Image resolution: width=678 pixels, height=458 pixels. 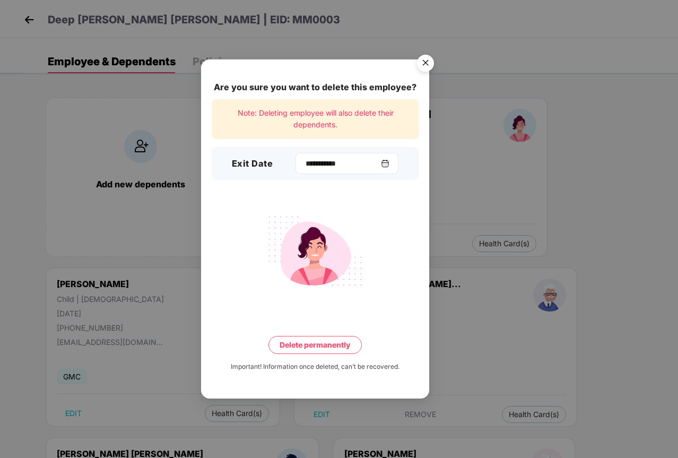 What do you see at coordinates (315, 251) in the screenshot?
I see `img: svg+xml;base64,PHN2ZyB4bWxucz0iaHR0cDovL3d3dy53My5vcmcvMjAwMC9zdmciIHdpZHRoPSIyMjQiIGhlaWdodD0iMT...` at bounding box center [315, 251].